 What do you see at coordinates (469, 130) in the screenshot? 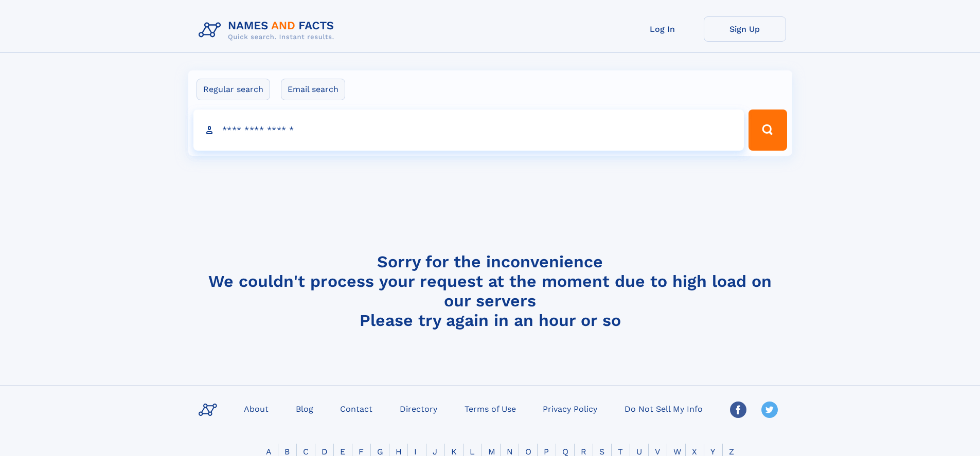
I see `input: search input` at bounding box center [469, 130].